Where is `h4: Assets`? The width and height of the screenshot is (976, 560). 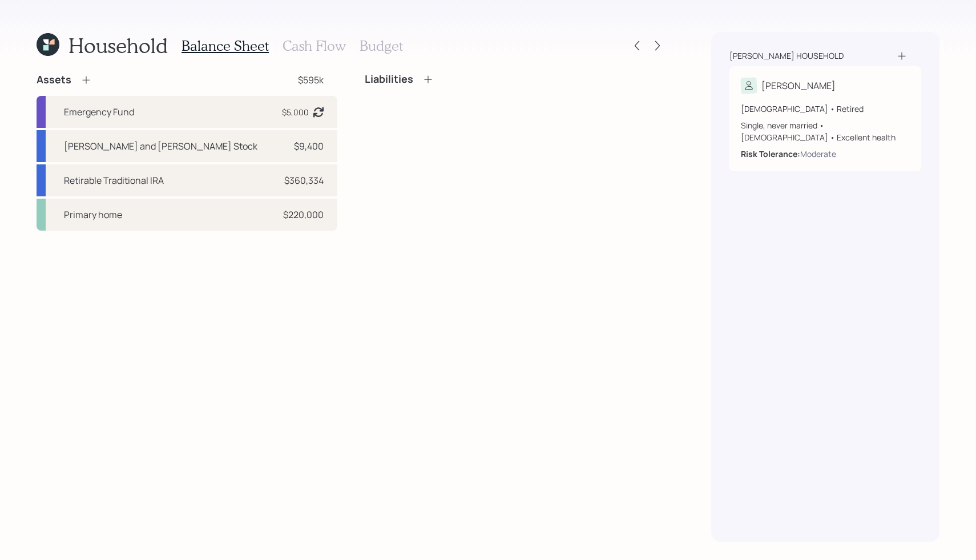 h4: Assets is located at coordinates (54, 80).